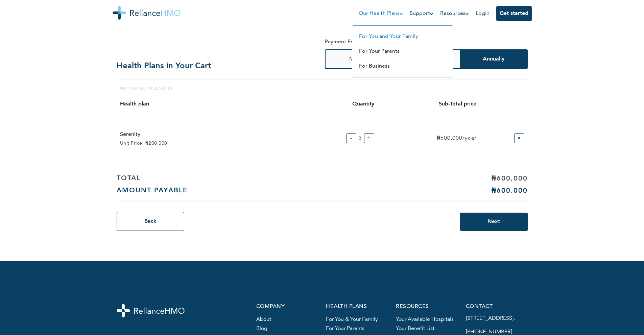  I want to click on a: For your parents, so click(345, 329).